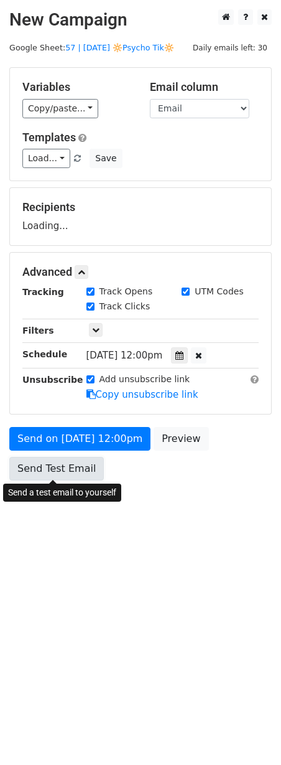 The width and height of the screenshot is (281, 765). What do you see at coordinates (91, 47) in the screenshot?
I see `small: Google Sheet:` at bounding box center [91, 47].